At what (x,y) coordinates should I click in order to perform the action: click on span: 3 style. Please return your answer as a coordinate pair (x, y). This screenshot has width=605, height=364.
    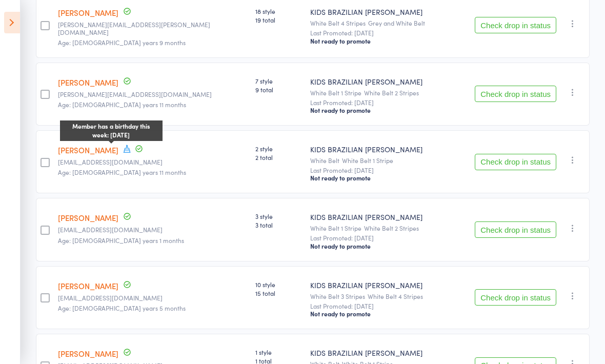
    Looking at the image, I should click on (278, 216).